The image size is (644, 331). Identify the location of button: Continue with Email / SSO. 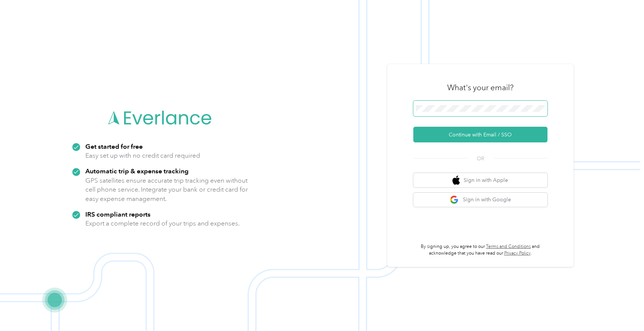
(480, 134).